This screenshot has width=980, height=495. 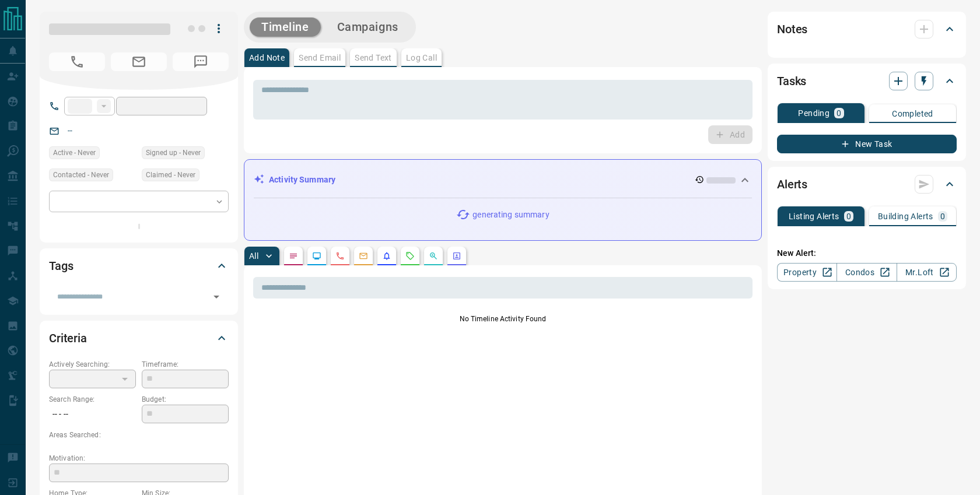 What do you see at coordinates (793, 184) in the screenshot?
I see `h2: Alerts` at bounding box center [793, 184].